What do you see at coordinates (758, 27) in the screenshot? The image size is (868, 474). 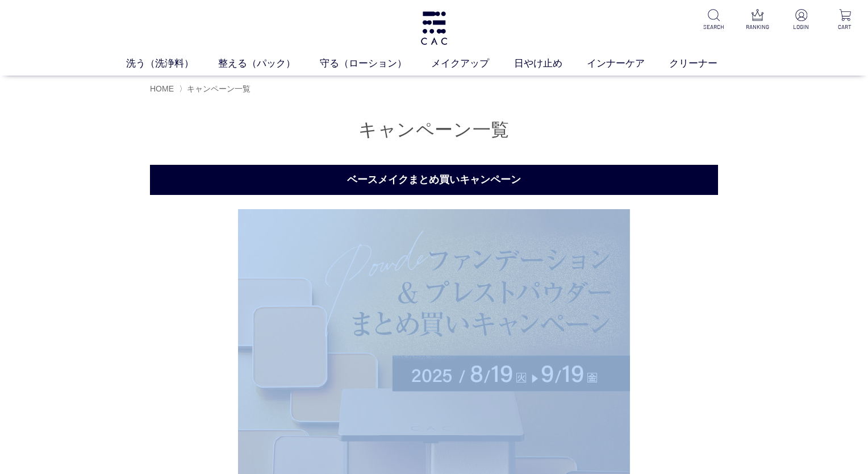 I see `p: RANKING` at bounding box center [758, 27].